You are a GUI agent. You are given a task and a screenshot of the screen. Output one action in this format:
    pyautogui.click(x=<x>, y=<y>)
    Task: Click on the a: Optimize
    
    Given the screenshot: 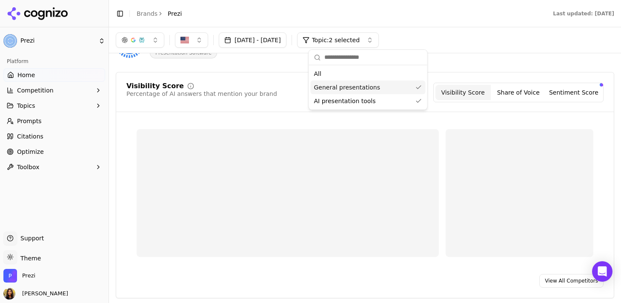 What is the action you would take?
    pyautogui.click(x=54, y=152)
    